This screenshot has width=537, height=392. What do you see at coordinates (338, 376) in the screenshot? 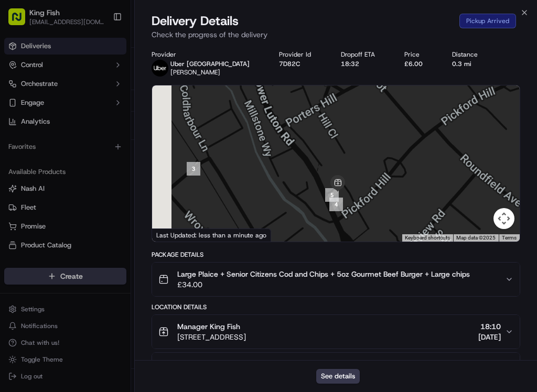
I see `button: See details` at bounding box center [338, 376].